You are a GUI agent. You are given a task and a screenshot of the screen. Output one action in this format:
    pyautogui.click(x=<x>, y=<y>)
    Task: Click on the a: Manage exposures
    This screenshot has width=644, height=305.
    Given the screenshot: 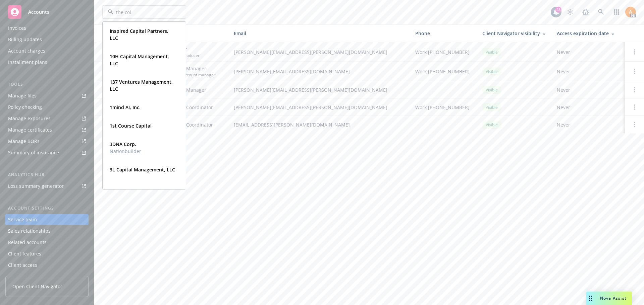 What is the action you would take?
    pyautogui.click(x=47, y=119)
    